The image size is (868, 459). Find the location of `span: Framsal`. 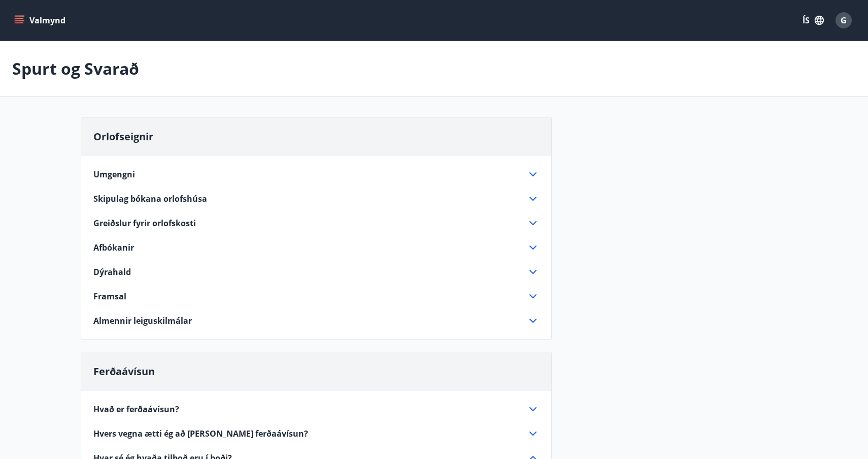

span: Framsal is located at coordinates (110, 296).